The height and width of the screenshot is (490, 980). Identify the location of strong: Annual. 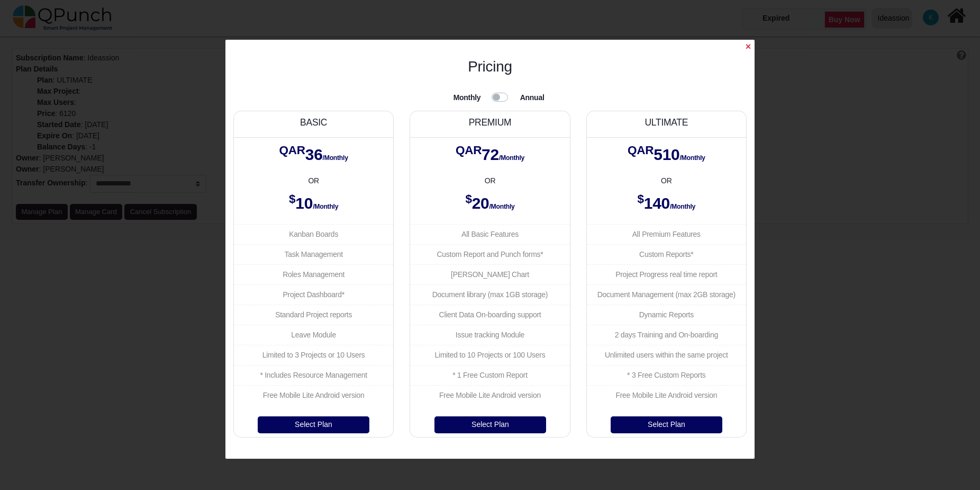
(533, 97).